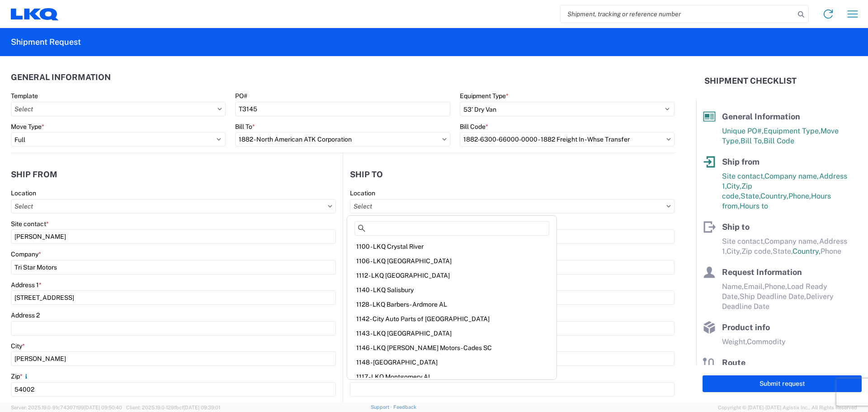 The width and height of the screenshot is (868, 412). Describe the element at coordinates (678, 14) in the screenshot. I see `input: Shipment, tracking or reference number` at that location.